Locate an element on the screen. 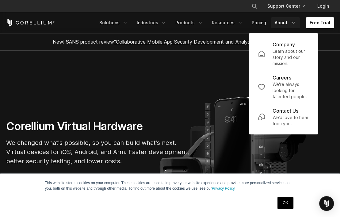 The width and height of the screenshot is (340, 217). a: Pricing is located at coordinates (259, 23).